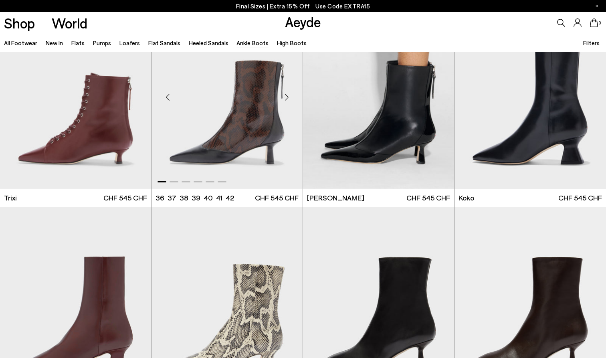 Image resolution: width=606 pixels, height=358 pixels. Describe the element at coordinates (594, 23) in the screenshot. I see `a: 0` at that location.